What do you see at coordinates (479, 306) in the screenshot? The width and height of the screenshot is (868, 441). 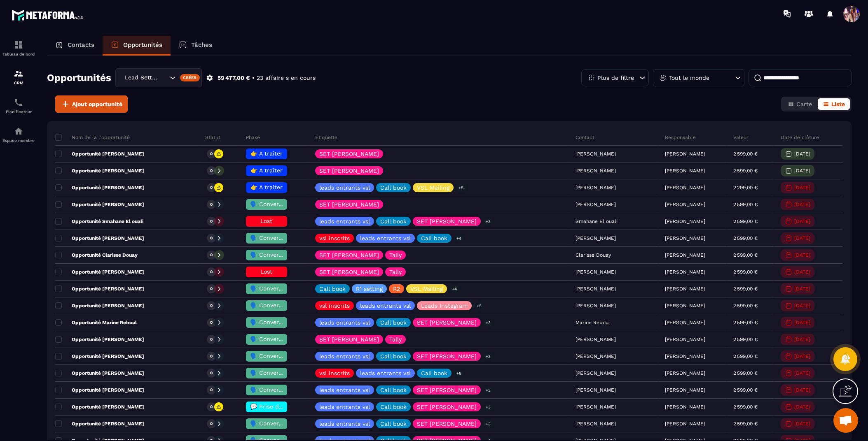 I see `p: +5` at bounding box center [479, 306].